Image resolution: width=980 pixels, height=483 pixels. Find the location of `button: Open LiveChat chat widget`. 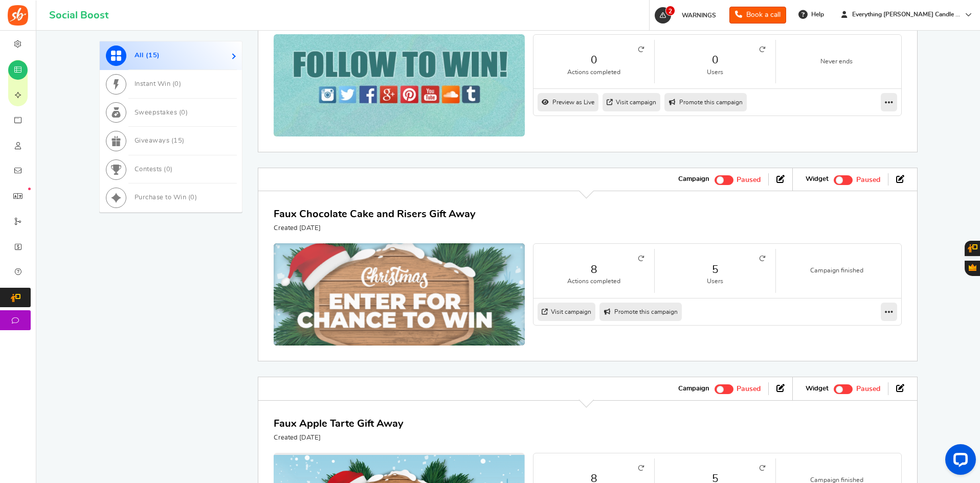

button: Open LiveChat chat widget is located at coordinates (24, 20).